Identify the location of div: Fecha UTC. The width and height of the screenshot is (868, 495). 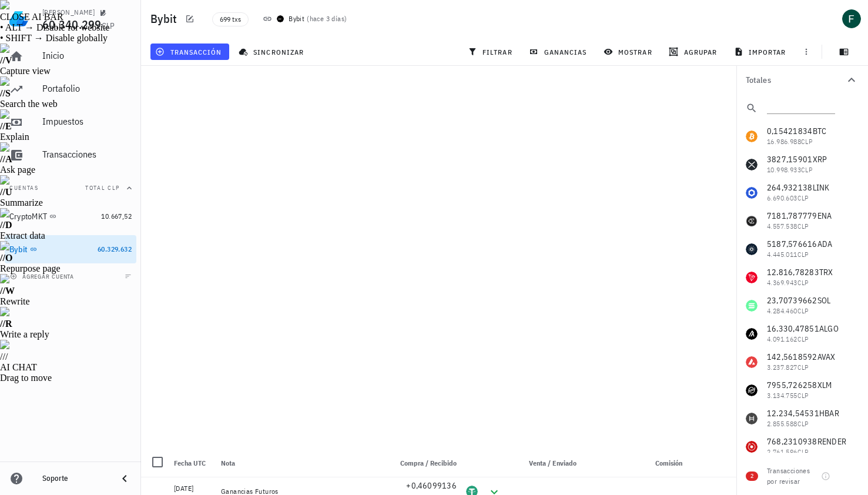
(192, 463).